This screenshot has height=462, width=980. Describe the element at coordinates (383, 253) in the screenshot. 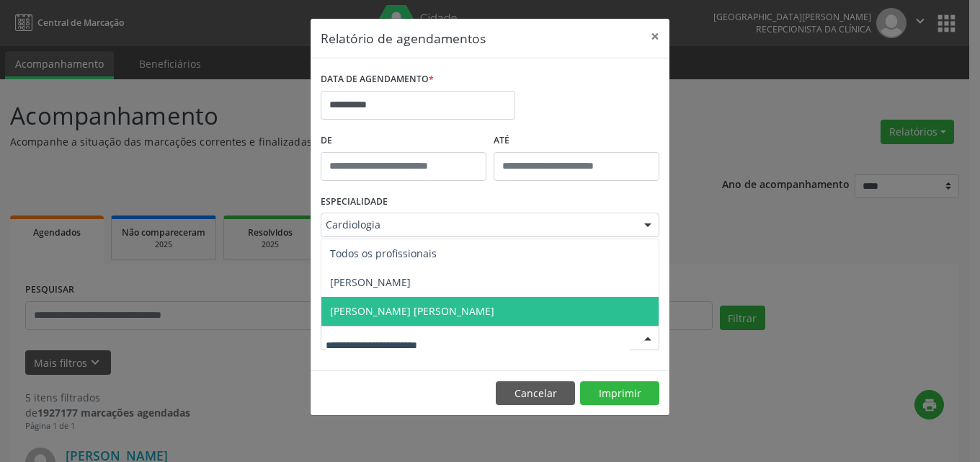

I see `span: Todos os profissionais` at that location.